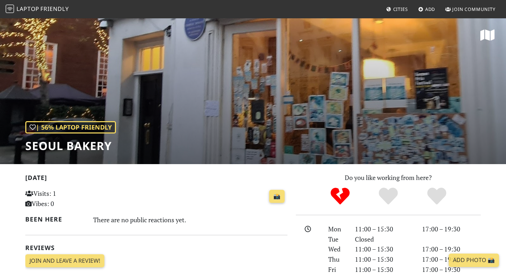 Image resolution: width=506 pixels, height=274 pixels. Describe the element at coordinates (71, 127) in the screenshot. I see `div: | 56% Laptop Friendly` at that location.